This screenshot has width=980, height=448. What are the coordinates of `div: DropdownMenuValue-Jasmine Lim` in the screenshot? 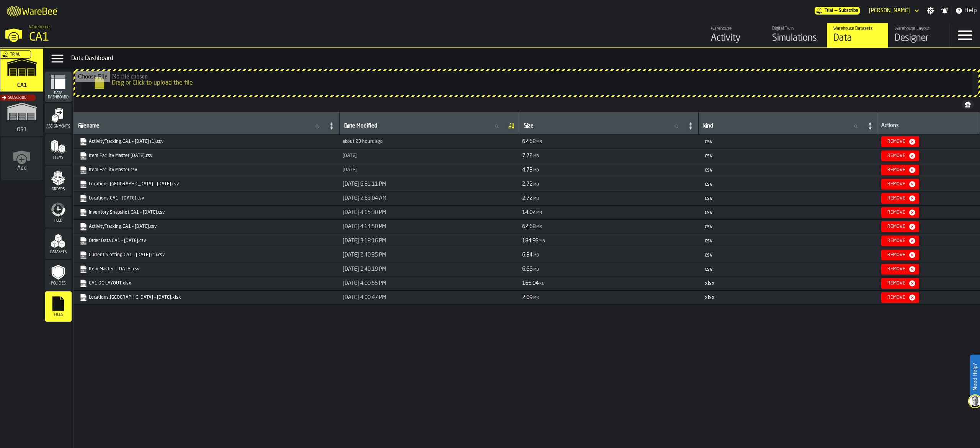 It's located at (889, 11).